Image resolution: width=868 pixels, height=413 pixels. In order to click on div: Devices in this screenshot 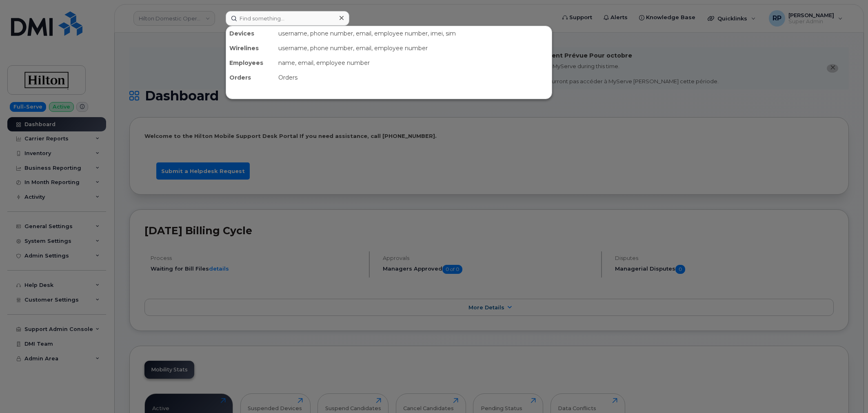, I will do `click(251, 34)`.